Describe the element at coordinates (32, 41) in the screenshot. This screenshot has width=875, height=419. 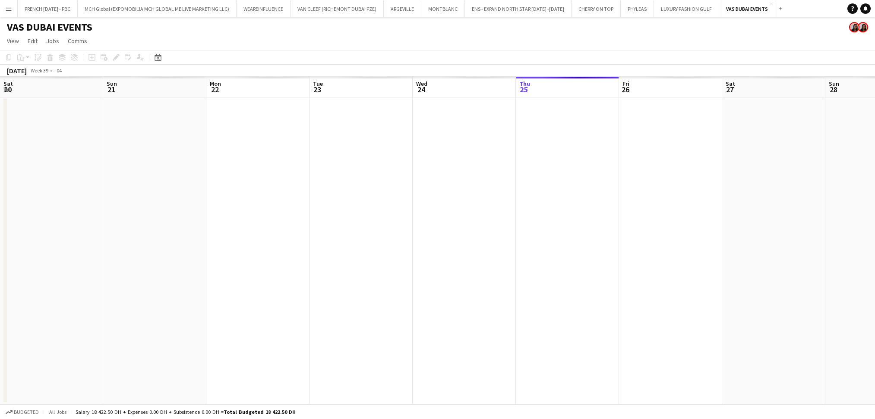
I see `a: Edit` at that location.